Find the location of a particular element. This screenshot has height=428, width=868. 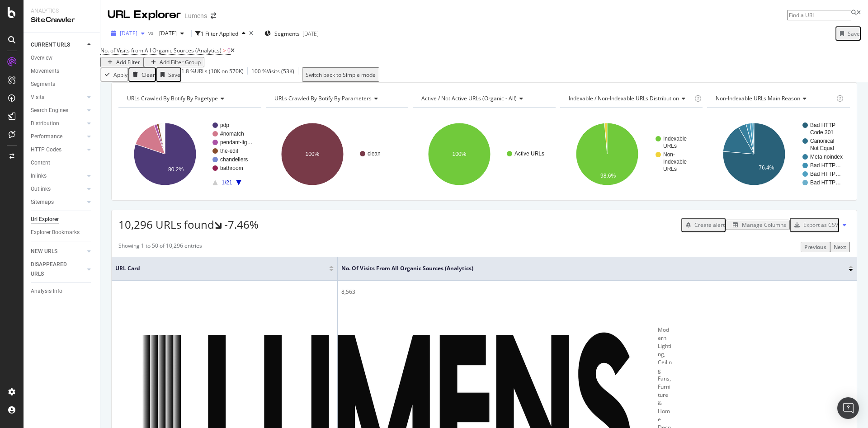

a: CURRENT URLS is located at coordinates (57, 44).